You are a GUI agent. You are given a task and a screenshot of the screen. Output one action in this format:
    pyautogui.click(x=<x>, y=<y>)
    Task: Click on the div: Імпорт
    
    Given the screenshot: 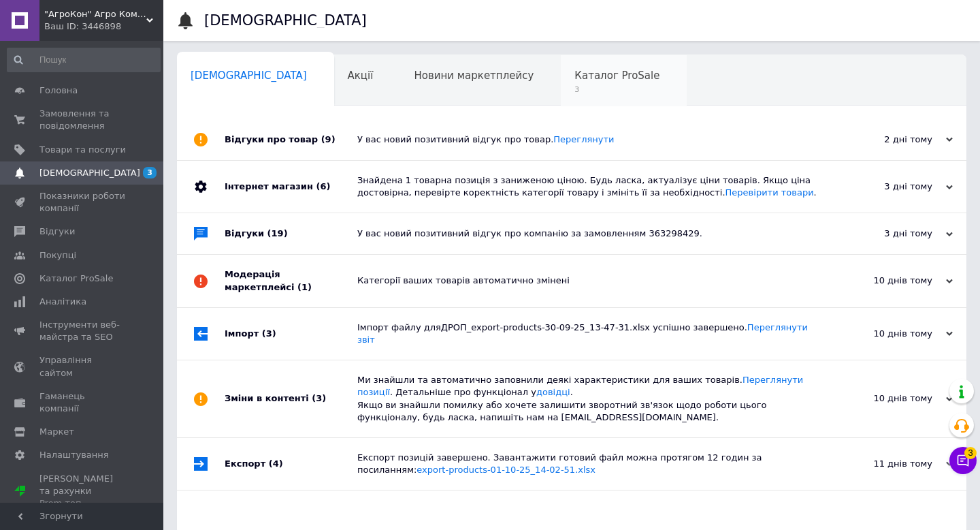 What is the action you would take?
    pyautogui.click(x=290, y=333)
    